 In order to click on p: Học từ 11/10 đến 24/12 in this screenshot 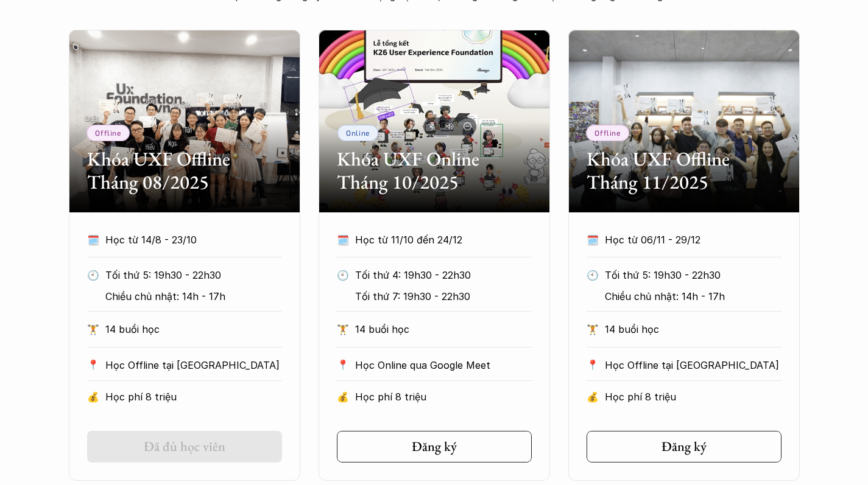, I will do `click(443, 240)`.